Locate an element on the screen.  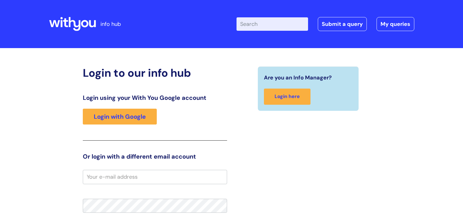
input: Your e-mail address is located at coordinates (155, 177).